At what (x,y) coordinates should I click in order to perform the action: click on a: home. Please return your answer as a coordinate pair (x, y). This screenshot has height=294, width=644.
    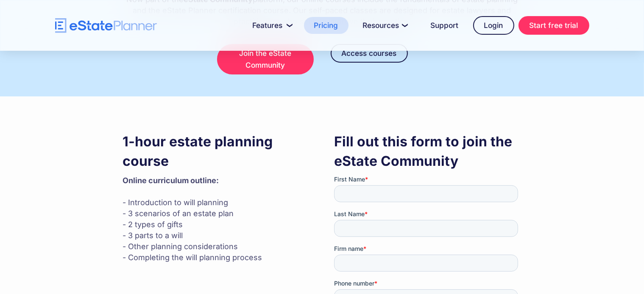
    Looking at the image, I should click on (106, 26).